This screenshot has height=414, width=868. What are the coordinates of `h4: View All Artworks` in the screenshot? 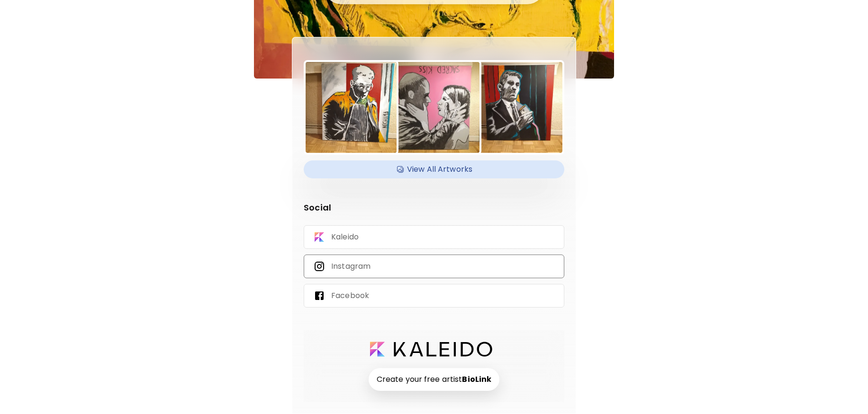 It's located at (434, 169).